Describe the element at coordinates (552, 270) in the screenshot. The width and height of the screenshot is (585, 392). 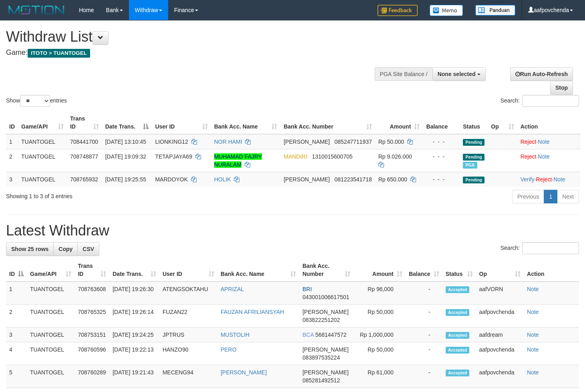
I see `th: Action` at that location.